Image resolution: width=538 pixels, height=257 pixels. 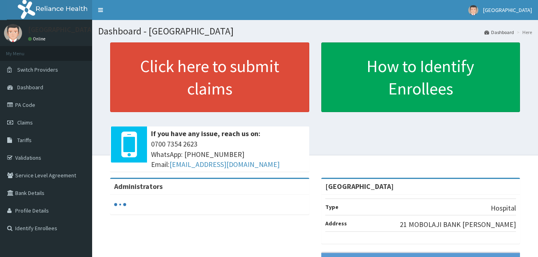 I want to click on span: Dashboard, so click(x=30, y=87).